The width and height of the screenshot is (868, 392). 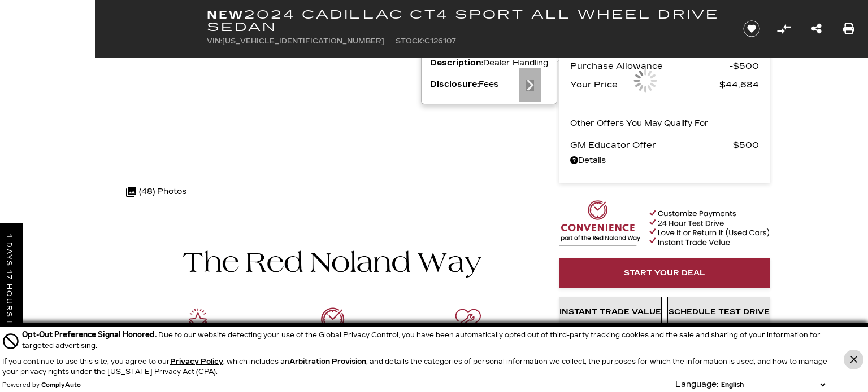 What do you see at coordinates (61, 385) in the screenshot?
I see `a: ComplyAuto` at bounding box center [61, 385].